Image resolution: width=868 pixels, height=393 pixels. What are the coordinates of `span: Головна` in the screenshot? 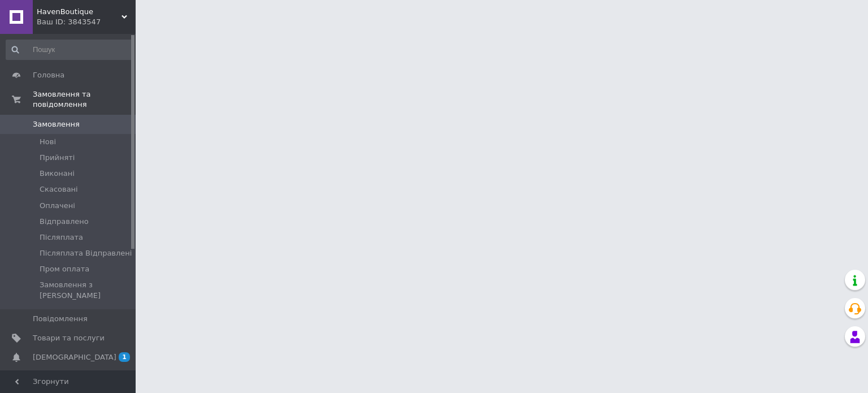 It's located at (49, 75).